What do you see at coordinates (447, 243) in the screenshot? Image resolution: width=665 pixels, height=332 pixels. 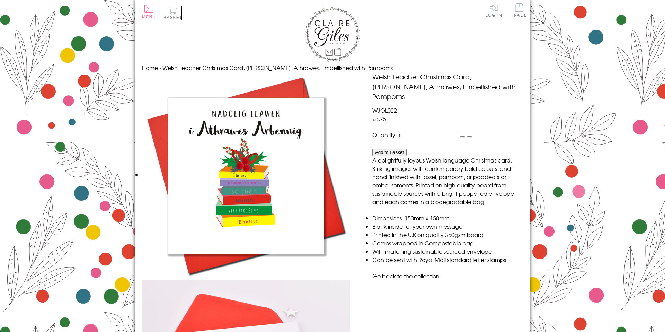 I see `li: Comes wrapped in Compostable bag` at bounding box center [447, 243].